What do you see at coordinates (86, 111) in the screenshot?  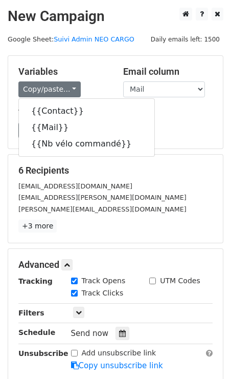 I see `a: {{Contact}}` at bounding box center [86, 111].